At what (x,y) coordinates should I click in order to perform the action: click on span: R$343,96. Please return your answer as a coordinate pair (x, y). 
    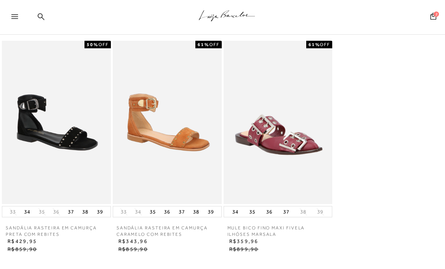
    Looking at the image, I should click on (133, 242).